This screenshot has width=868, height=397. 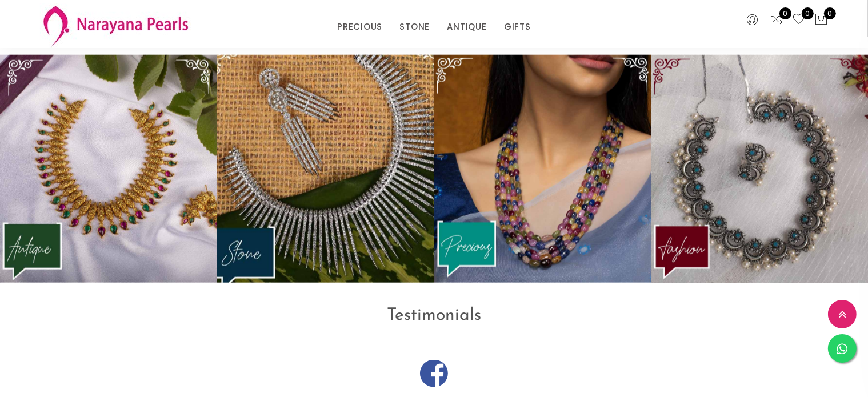 What do you see at coordinates (359, 27) in the screenshot?
I see `a: PRECIOUS` at bounding box center [359, 27].